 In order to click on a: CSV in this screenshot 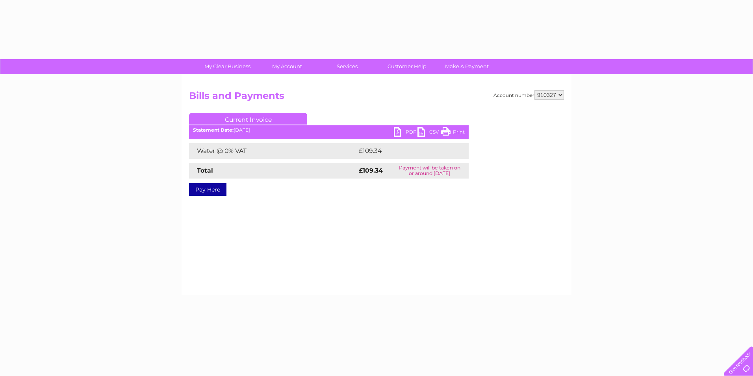, I will do `click(429, 133)`.